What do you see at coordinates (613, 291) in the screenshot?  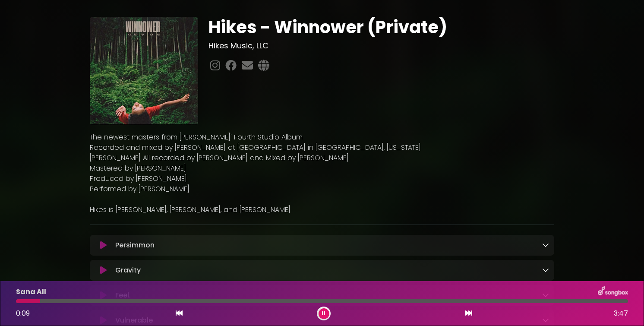 I see `img: songbox-logo-white.png` at bounding box center [613, 291].